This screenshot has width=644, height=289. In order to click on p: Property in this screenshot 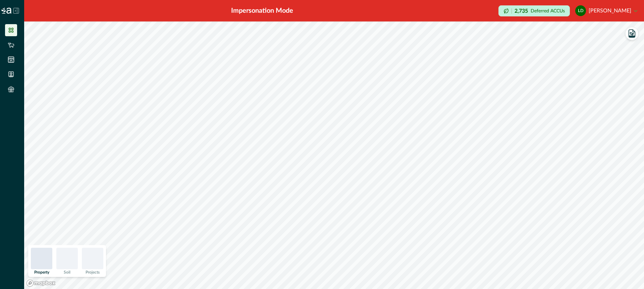, I will do `click(42, 272)`.